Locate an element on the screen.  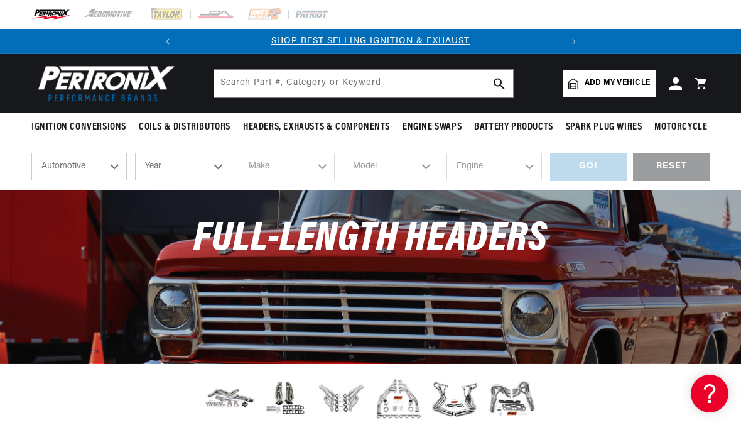
span: Add my vehicle is located at coordinates (617, 83).